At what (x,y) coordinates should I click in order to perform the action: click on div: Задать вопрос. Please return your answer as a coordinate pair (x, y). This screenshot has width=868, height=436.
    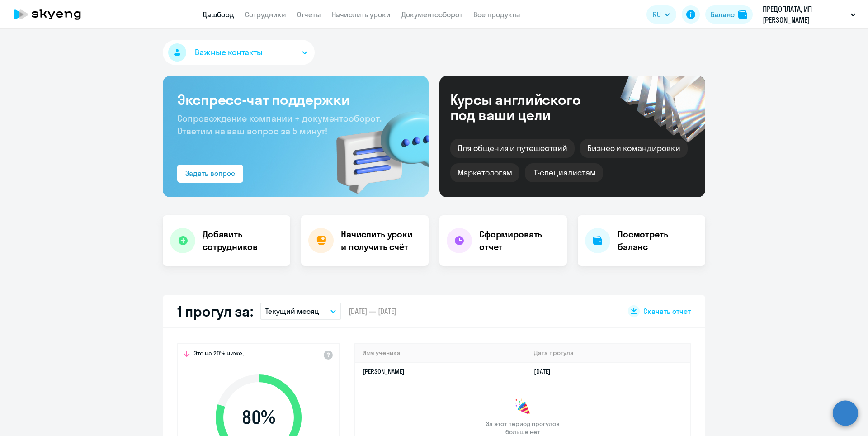
    Looking at the image, I should click on (210, 173).